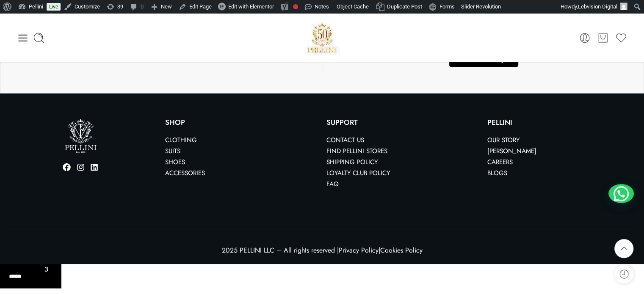 This screenshot has width=644, height=294. I want to click on a: FAQ, so click(332, 184).